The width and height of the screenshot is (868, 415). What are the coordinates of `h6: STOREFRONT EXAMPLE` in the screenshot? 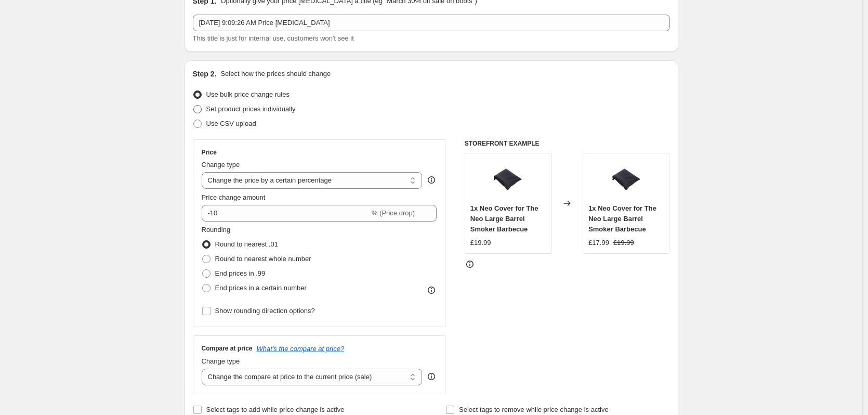 It's located at (567, 143).